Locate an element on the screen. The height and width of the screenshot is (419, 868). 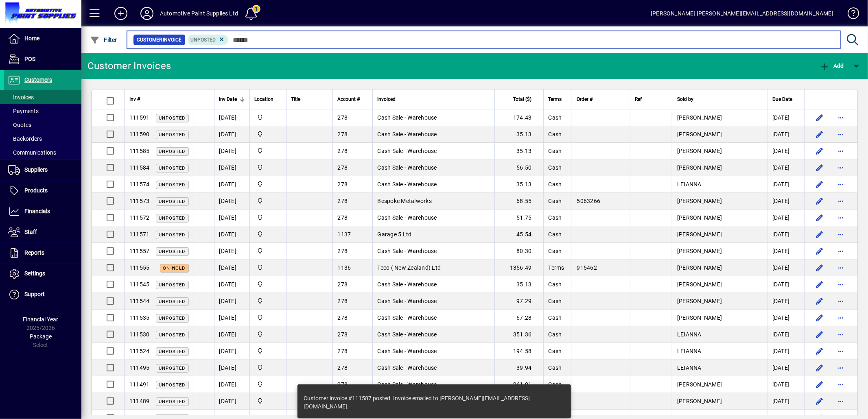
span: 111491 is located at coordinates (140, 385).